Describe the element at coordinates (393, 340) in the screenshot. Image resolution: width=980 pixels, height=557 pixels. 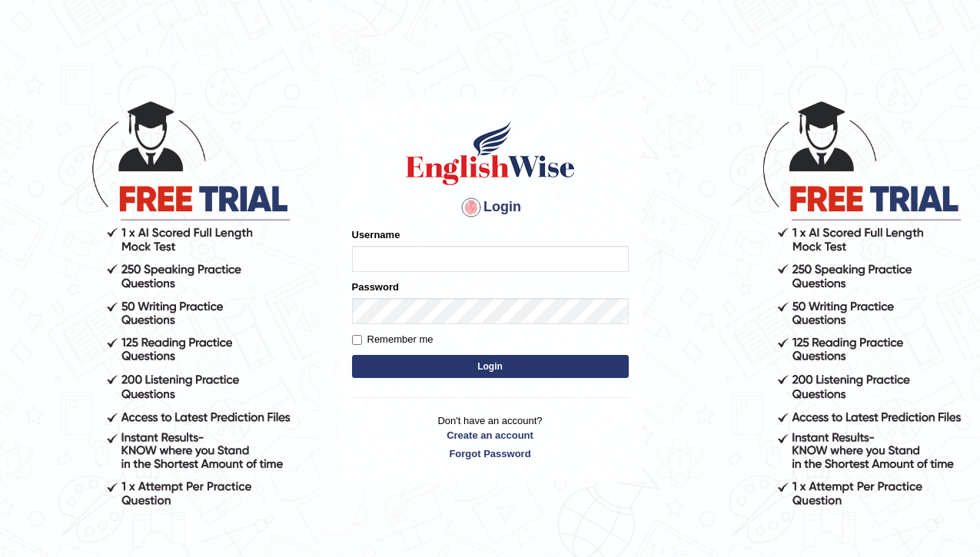
I see `label: Remember me` at that location.